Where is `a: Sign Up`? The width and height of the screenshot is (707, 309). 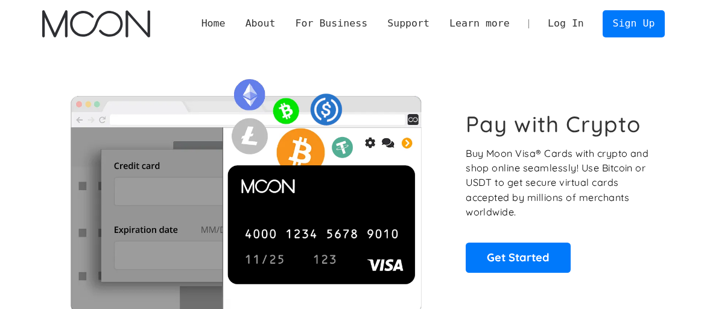
a: Sign Up is located at coordinates (633, 24).